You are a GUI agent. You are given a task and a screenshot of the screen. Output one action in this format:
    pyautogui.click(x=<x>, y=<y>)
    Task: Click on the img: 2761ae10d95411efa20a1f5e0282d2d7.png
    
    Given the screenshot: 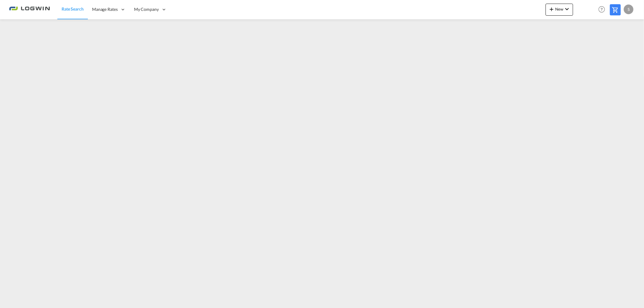 What is the action you would take?
    pyautogui.click(x=29, y=9)
    